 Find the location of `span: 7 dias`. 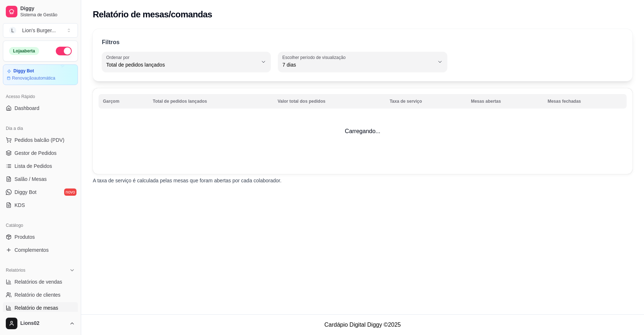

span: 7 dias is located at coordinates (358, 65).